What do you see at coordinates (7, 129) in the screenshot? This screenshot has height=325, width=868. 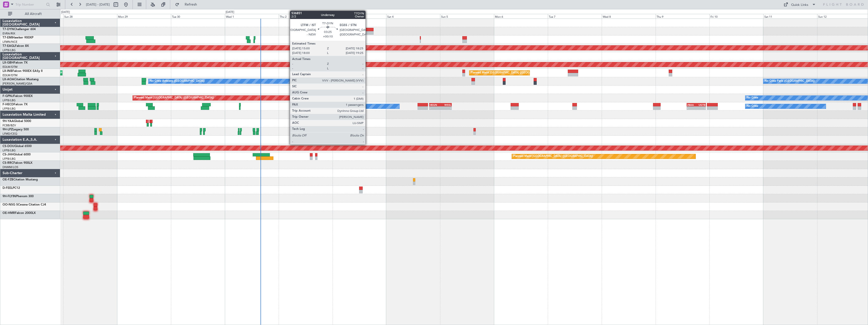 I see `span: 9H-LPZ` at bounding box center [7, 129].